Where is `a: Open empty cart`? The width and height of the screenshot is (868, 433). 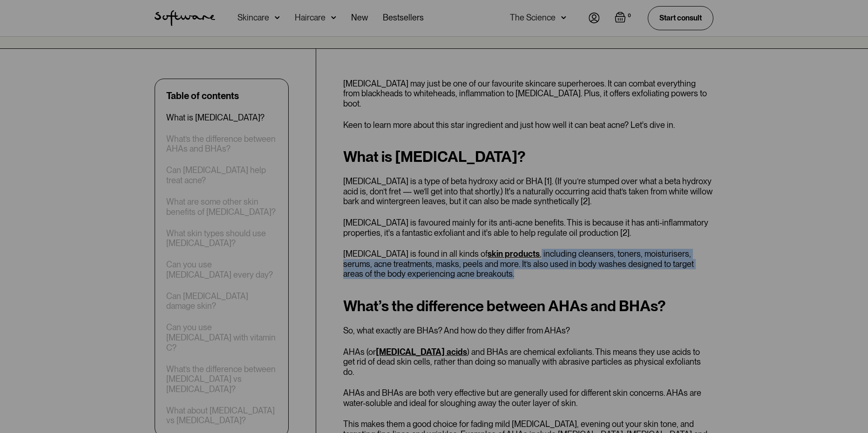 a: Open empty cart is located at coordinates (623, 18).